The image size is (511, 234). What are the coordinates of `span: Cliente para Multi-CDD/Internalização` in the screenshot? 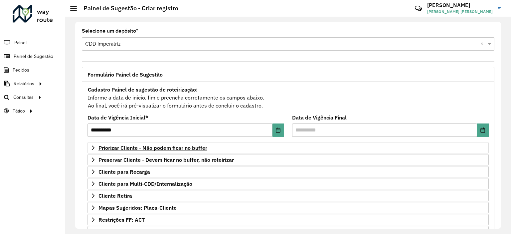 It's located at (145, 184).